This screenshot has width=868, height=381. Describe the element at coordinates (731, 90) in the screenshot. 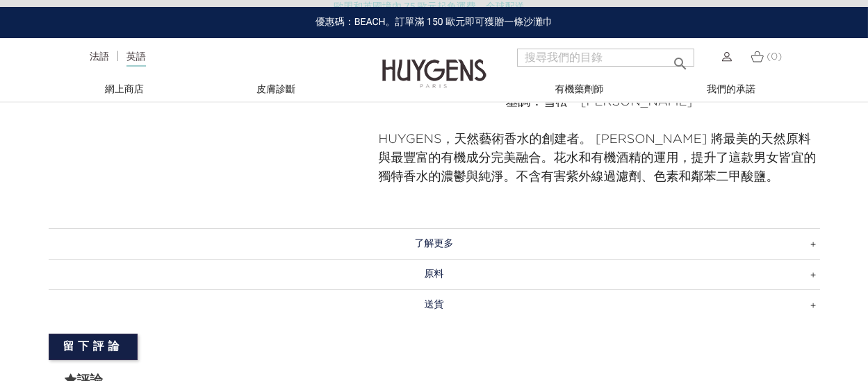

I see `font: 我們的承諾` at that location.